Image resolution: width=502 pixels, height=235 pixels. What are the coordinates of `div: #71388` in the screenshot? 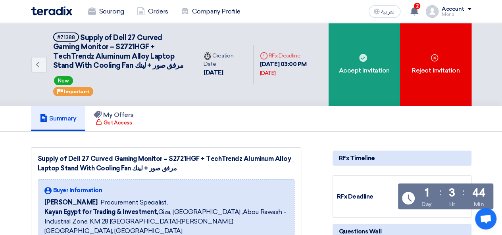 It's located at (66, 37).